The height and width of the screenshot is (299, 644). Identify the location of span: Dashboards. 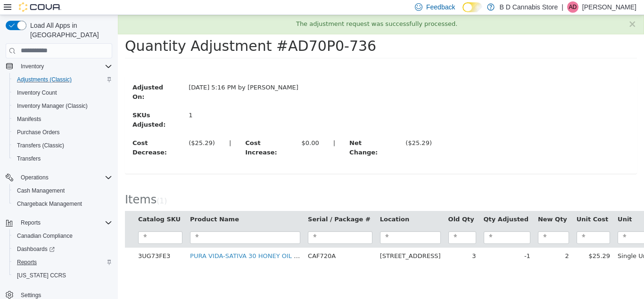
(36, 249).